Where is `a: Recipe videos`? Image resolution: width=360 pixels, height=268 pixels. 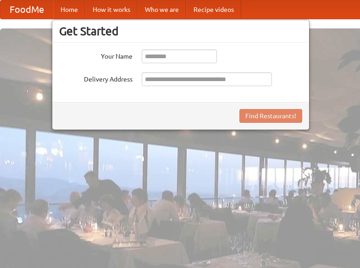 a: Recipe videos is located at coordinates (213, 10).